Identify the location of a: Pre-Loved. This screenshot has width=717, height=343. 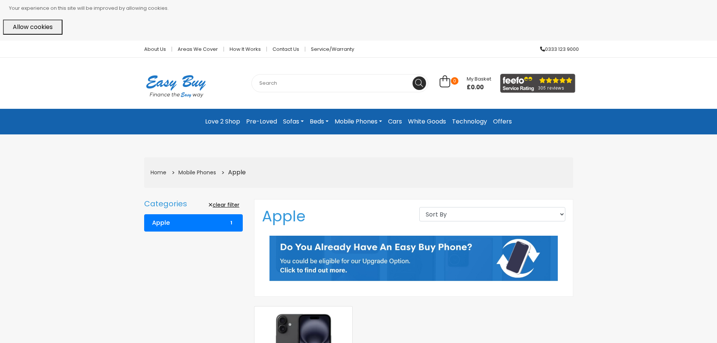
(262, 122).